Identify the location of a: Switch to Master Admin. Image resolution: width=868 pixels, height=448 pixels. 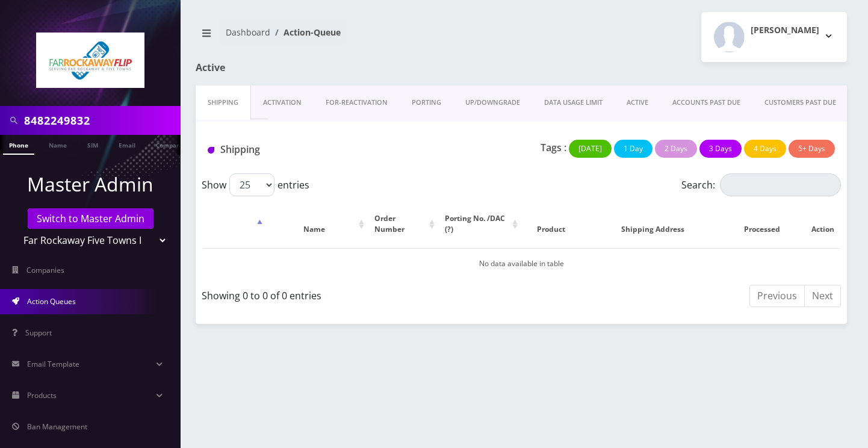
(90, 218).